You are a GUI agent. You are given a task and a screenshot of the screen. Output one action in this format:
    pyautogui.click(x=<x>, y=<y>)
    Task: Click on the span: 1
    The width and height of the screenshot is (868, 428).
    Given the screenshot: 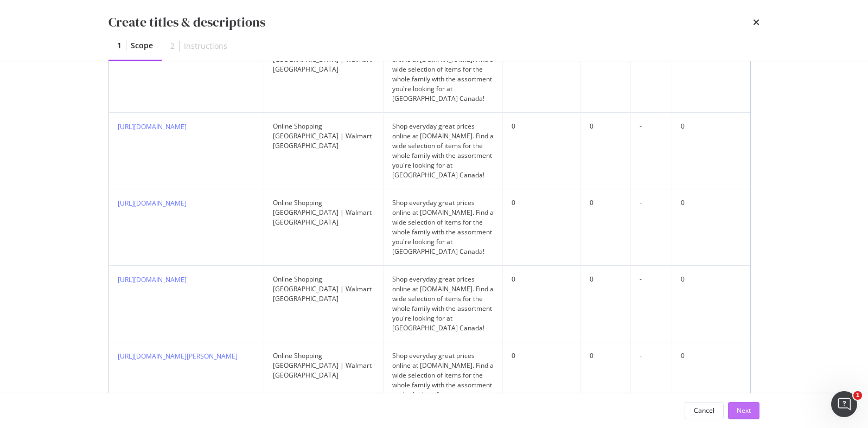 What is the action you would take?
    pyautogui.click(x=858, y=395)
    